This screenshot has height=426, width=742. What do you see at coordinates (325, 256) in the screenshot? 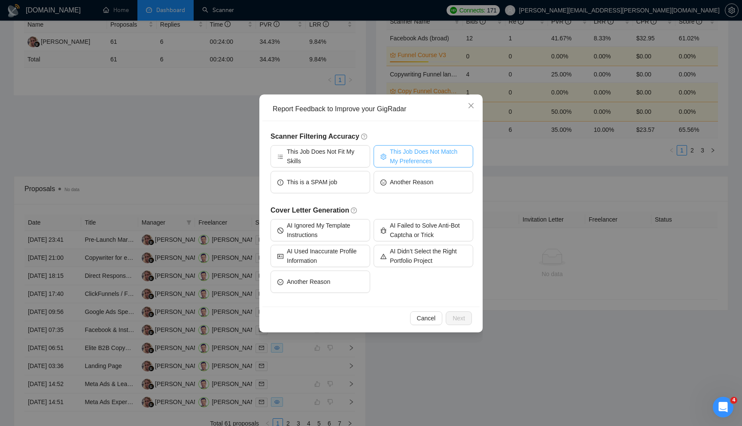
I see `span: AI Used Inaccurate Profile Information` at bounding box center [325, 256].